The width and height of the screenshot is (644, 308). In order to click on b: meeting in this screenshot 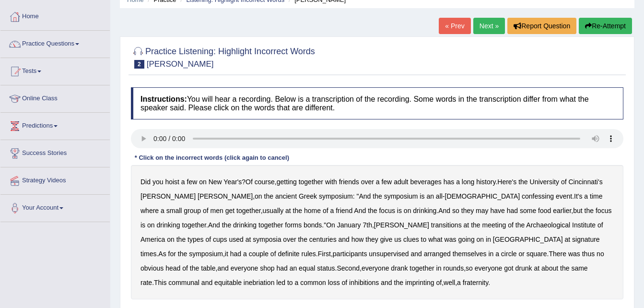, I will do `click(494, 225)`.